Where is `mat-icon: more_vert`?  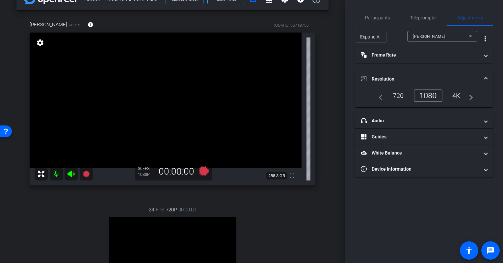 mat-icon: more_vert is located at coordinates (485, 39).